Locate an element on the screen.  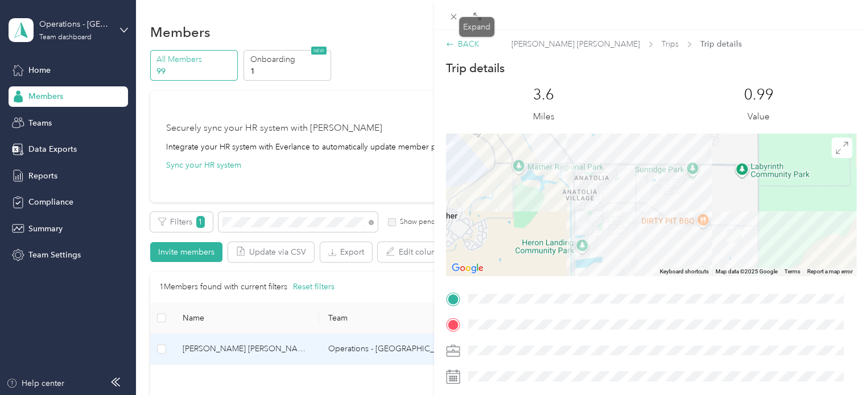
a: Terms (opens in new tab) is located at coordinates (793, 272).